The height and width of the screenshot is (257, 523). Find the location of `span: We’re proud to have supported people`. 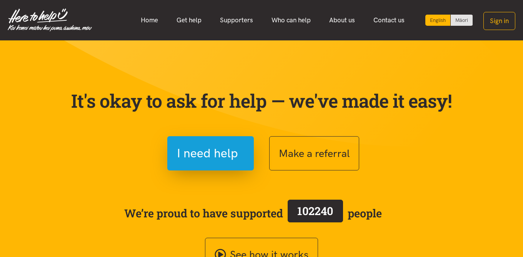

span: We’re proud to have supported people is located at coordinates (253, 213).